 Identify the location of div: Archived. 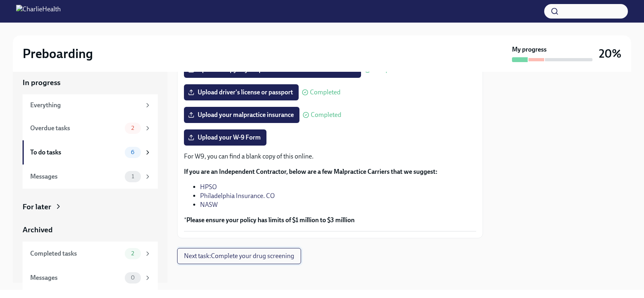
(90, 230).